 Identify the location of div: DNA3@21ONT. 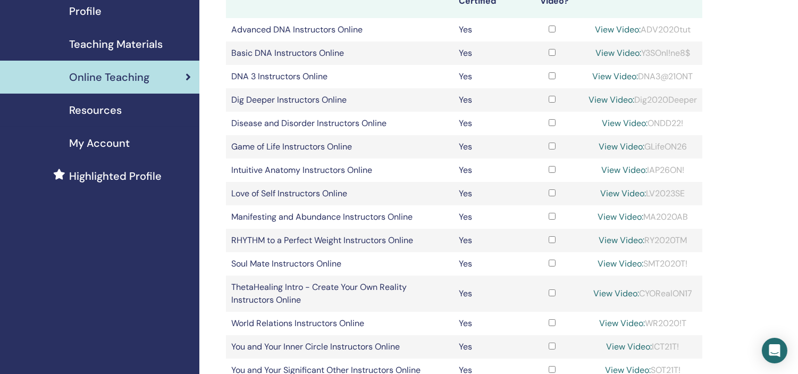
(643, 77).